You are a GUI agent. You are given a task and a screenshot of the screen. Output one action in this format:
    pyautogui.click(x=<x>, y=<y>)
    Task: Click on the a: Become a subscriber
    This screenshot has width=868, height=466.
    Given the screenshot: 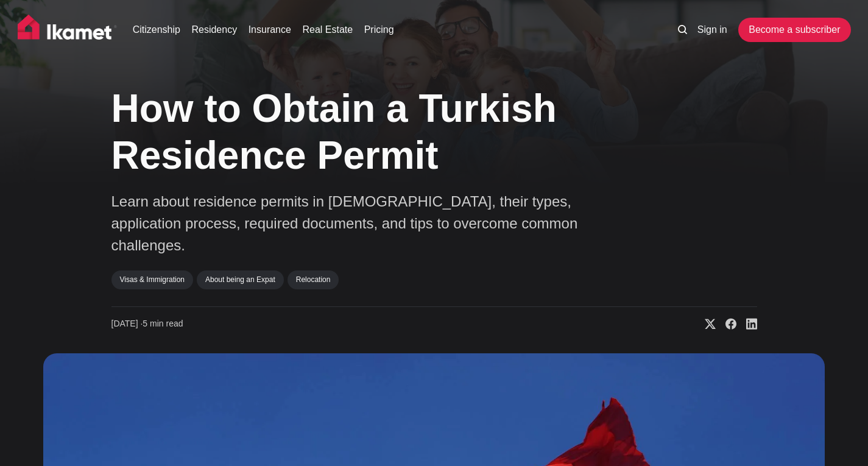 What is the action you would take?
    pyautogui.click(x=794, y=30)
    